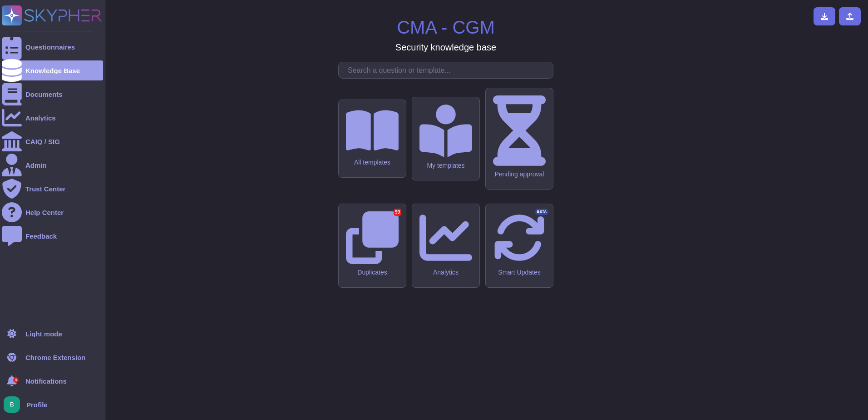 The height and width of the screenshot is (420, 868). What do you see at coordinates (52, 236) in the screenshot?
I see `a: Feedback` at bounding box center [52, 236].